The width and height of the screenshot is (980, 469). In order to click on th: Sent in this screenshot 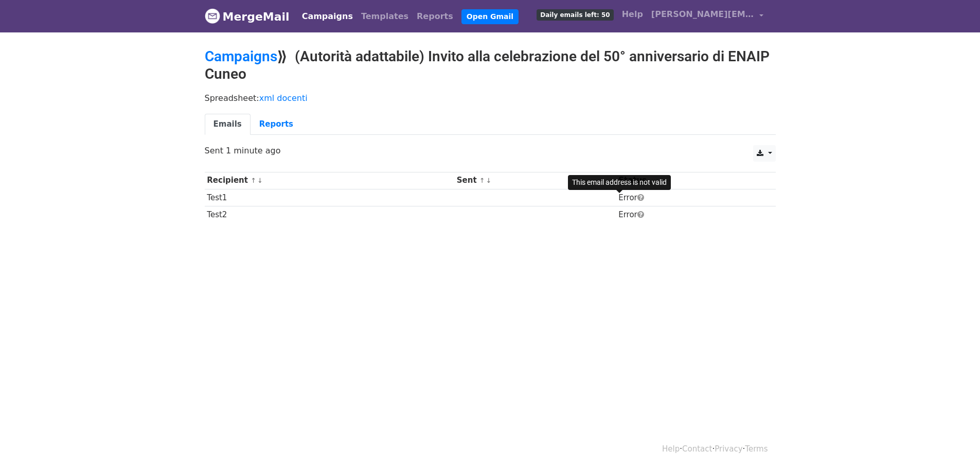, I will do `click(535, 180)`.